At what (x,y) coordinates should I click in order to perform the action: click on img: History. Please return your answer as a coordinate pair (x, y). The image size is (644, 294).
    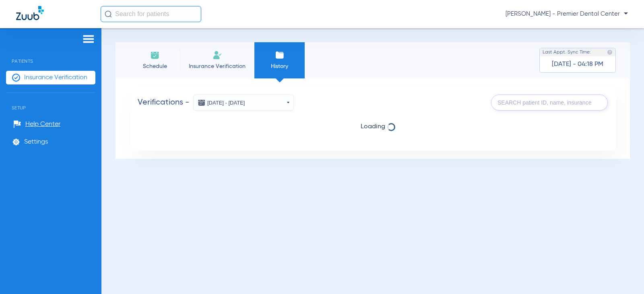
    Looking at the image, I should click on (280, 55).